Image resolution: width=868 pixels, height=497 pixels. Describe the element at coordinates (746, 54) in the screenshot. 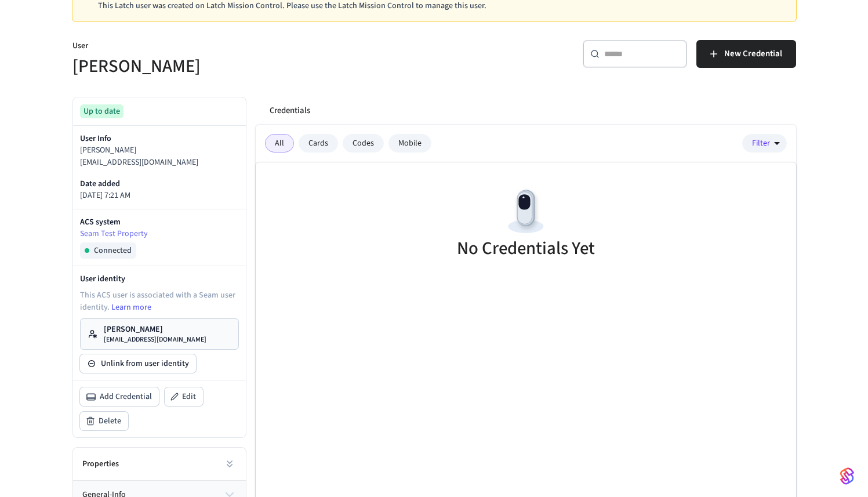

I see `button: New Credential` at that location.